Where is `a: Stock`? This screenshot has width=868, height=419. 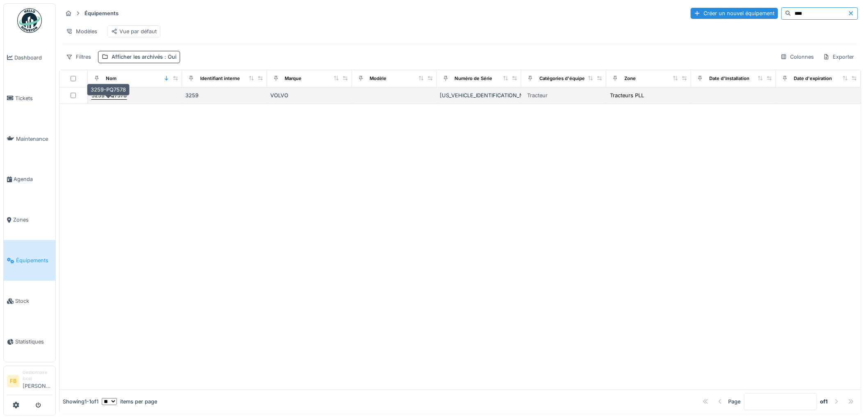
a: Stock is located at coordinates (30, 301).